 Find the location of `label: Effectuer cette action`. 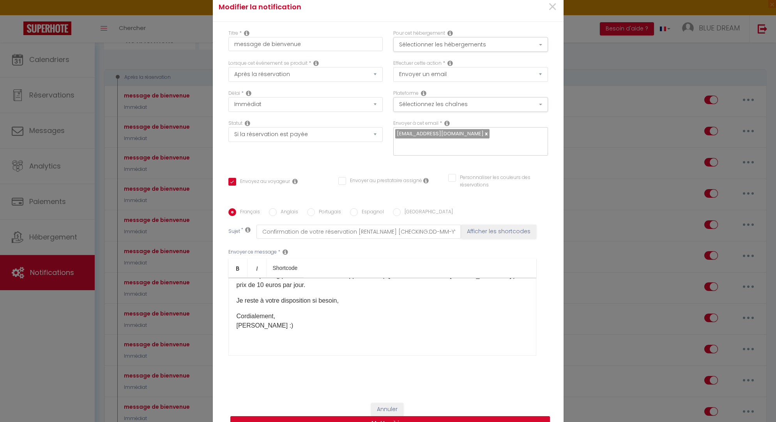

label: Effectuer cette action is located at coordinates (417, 63).